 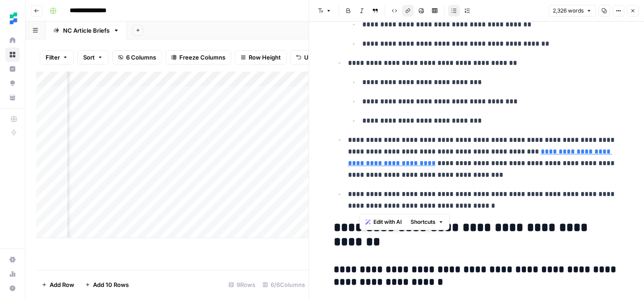 I want to click on div: NC Article Briefs, so click(x=86, y=31).